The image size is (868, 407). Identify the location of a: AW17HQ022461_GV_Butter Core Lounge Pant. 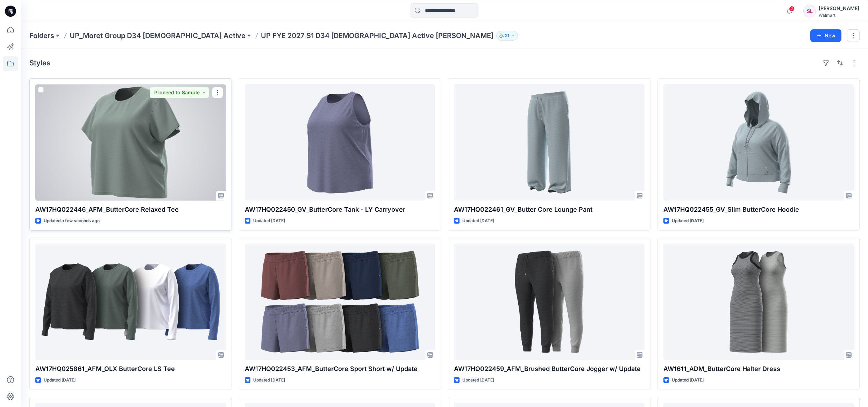
(549, 143).